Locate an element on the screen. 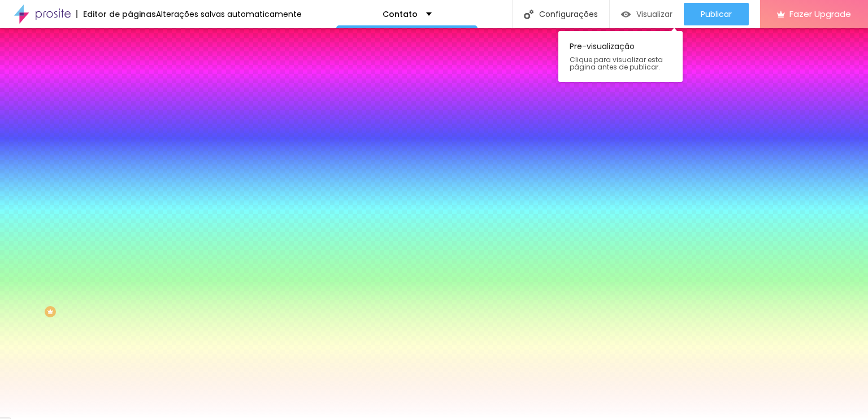  span: Clique para visualizar esta página antes de publicar. is located at coordinates (620, 64).